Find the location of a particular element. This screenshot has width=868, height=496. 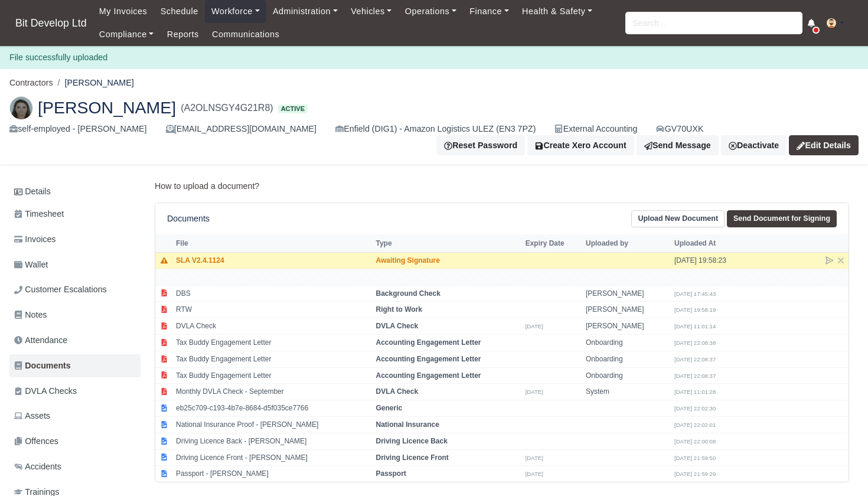

th: Expiry Date is located at coordinates (553, 244).